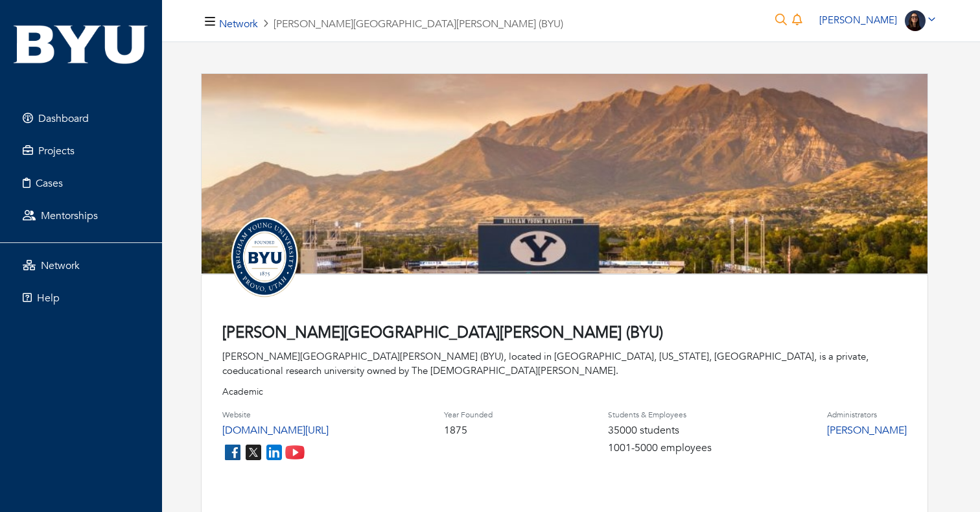 This screenshot has width=980, height=512. What do you see at coordinates (468, 415) in the screenshot?
I see `h4: Year Founded` at bounding box center [468, 415].